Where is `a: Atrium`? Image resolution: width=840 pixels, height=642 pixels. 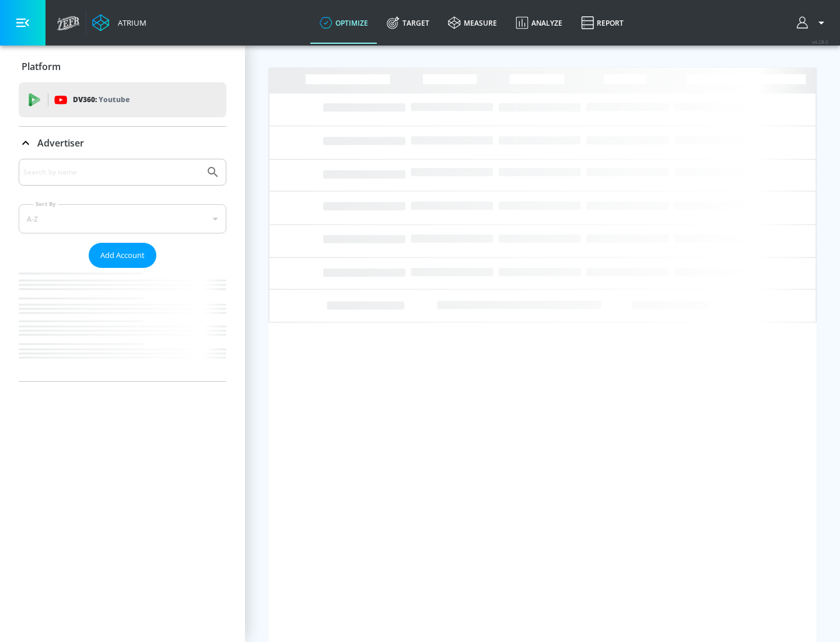 a: Atrium is located at coordinates (119, 23).